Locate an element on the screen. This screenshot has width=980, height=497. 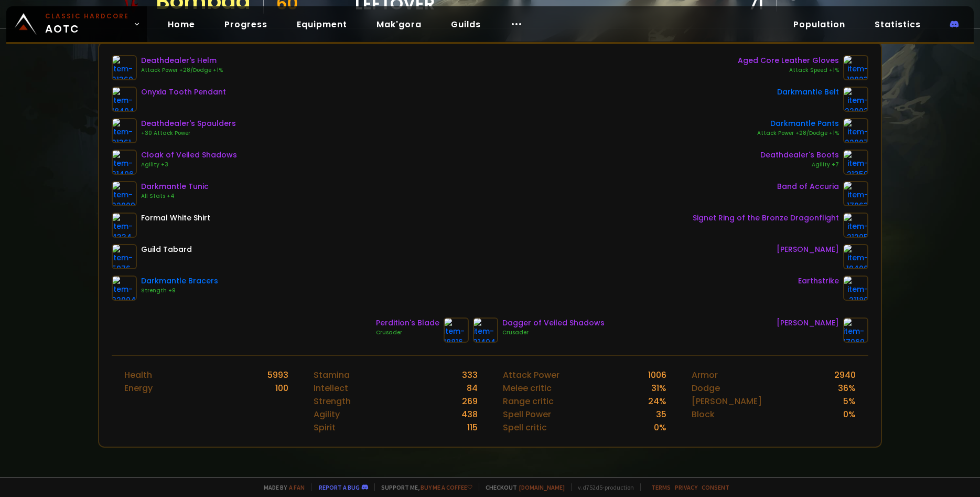
div: Energy is located at coordinates (138, 388).